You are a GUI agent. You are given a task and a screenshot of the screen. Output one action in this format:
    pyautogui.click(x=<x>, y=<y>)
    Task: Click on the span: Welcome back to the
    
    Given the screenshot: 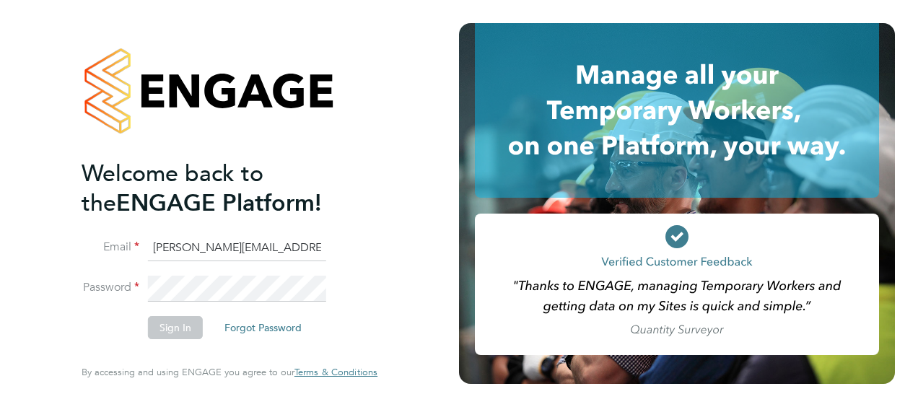 What is the action you would take?
    pyautogui.click(x=172, y=188)
    